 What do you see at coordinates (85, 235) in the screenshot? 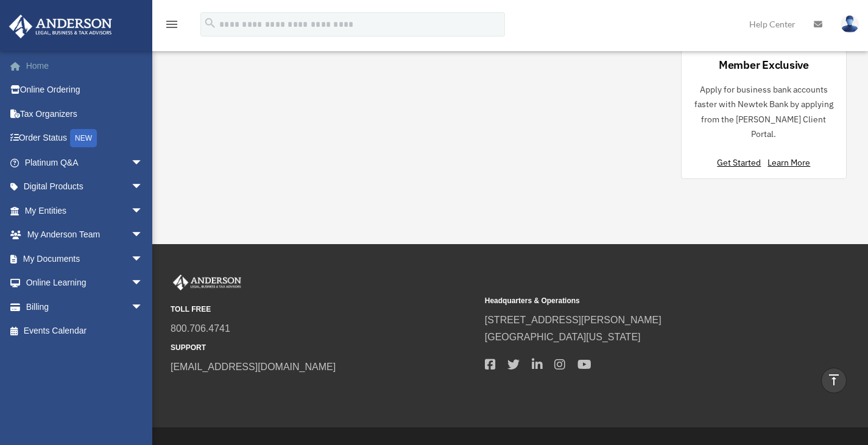
I see `a: My Anderson Teamarrow_drop_down` at bounding box center [85, 235].